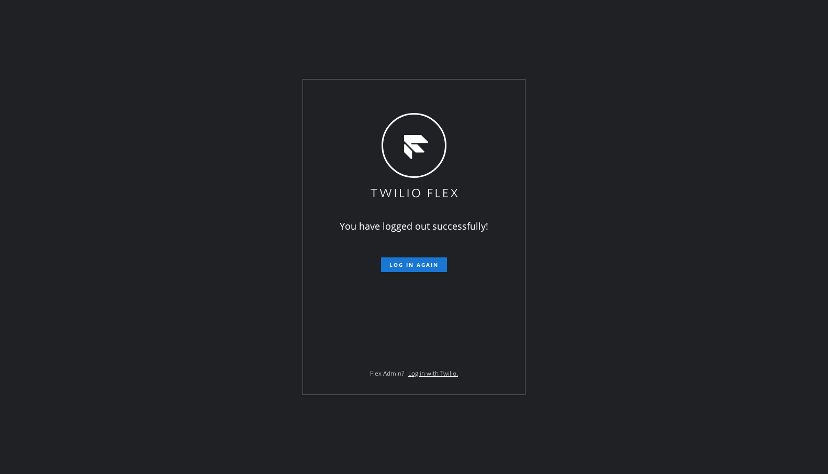  Describe the element at coordinates (433, 373) in the screenshot. I see `span: Log in with Twilio.` at that location.